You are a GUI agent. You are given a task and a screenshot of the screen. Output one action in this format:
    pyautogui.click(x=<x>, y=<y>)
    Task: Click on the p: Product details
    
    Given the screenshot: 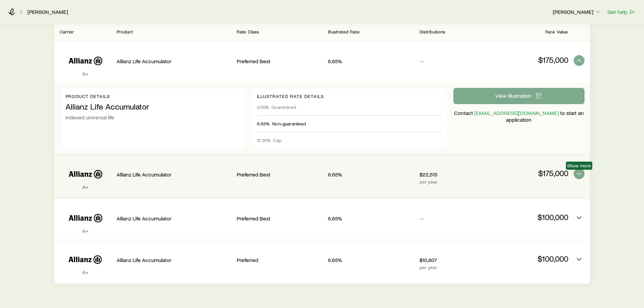 What is the action you would take?
    pyautogui.click(x=153, y=96)
    